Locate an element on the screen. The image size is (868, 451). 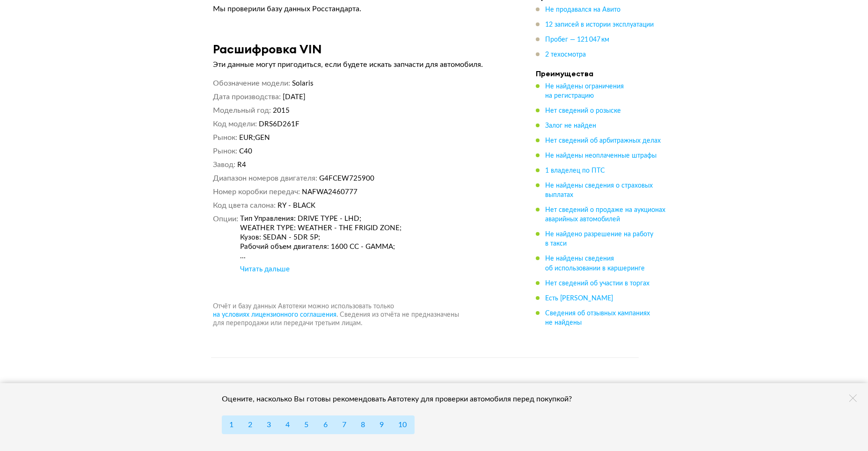
span: Не продавался на Авито is located at coordinates (583, 10).